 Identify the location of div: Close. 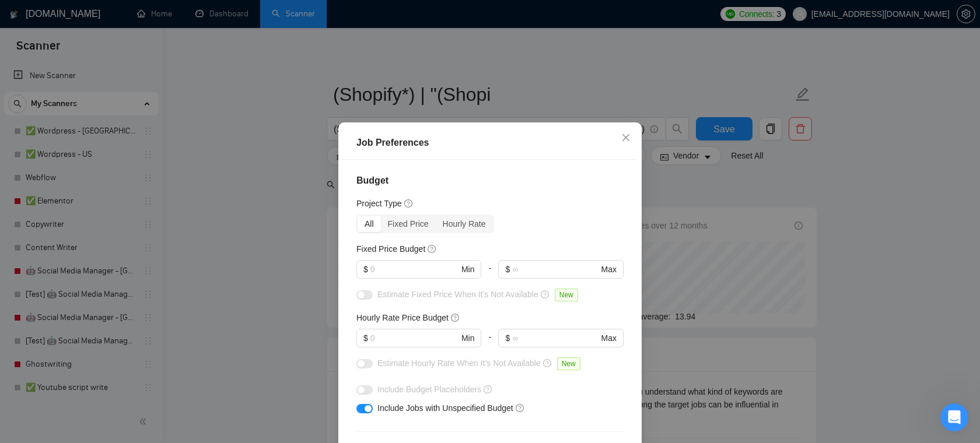
(223, 43).